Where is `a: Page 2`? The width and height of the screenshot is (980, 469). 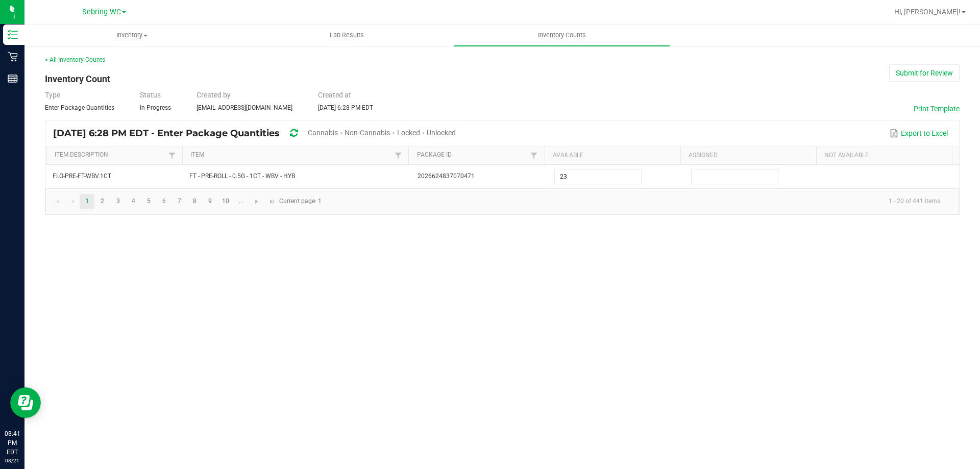
a: Page 2 is located at coordinates (102, 201).